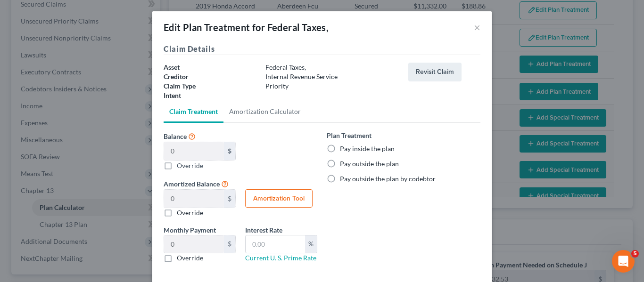 The height and width of the screenshot is (282, 644). What do you see at coordinates (435, 72) in the screenshot?
I see `button: Revisit Claim` at bounding box center [435, 72].